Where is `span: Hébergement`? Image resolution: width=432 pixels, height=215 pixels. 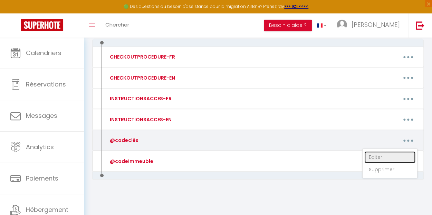
span: Hébergement is located at coordinates (47, 210).